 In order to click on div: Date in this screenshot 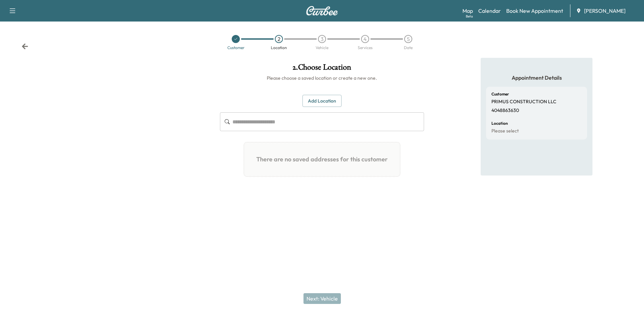, I will do `click(408, 48)`.